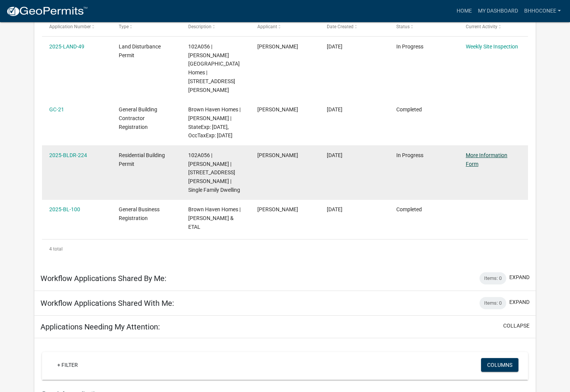 This screenshot has height=392, width=570. Describe the element at coordinates (104, 278) in the screenshot. I see `h5: Workflow Applications Shared By Me:` at that location.